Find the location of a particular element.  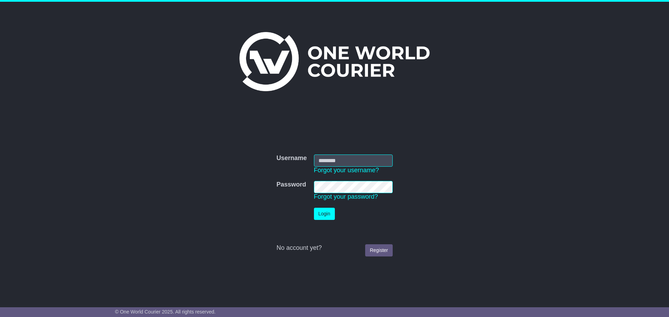

img: One World is located at coordinates (335, 62).